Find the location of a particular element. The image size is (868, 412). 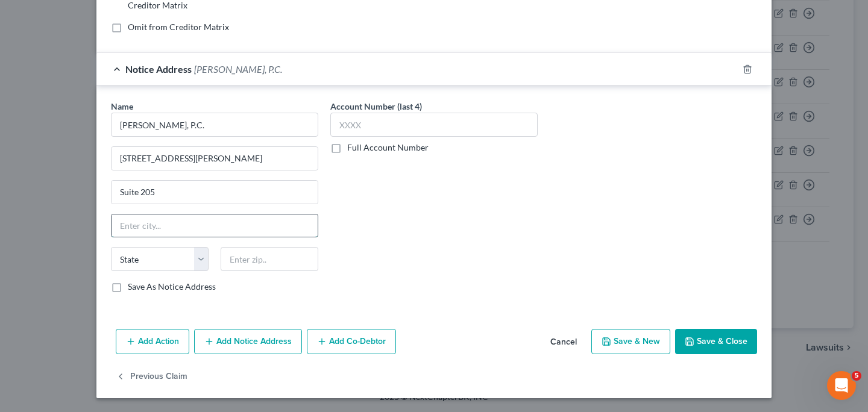

button: Add Notice Address is located at coordinates (248, 341).